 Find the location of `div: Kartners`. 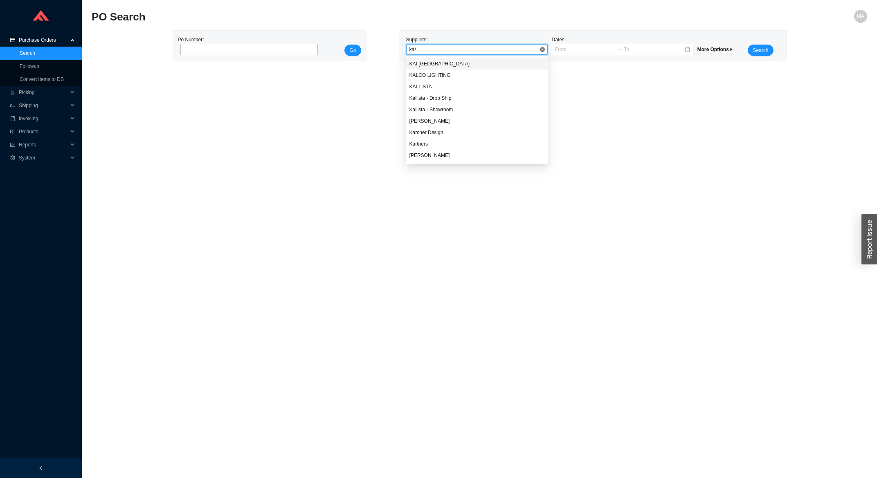

div: Kartners is located at coordinates (477, 144).